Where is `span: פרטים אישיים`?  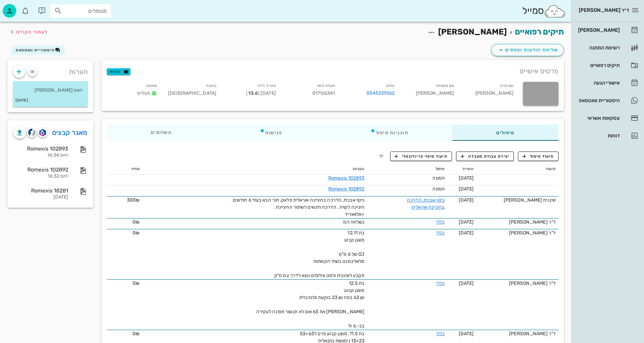
span: פרטים אישיים is located at coordinates (539, 71).